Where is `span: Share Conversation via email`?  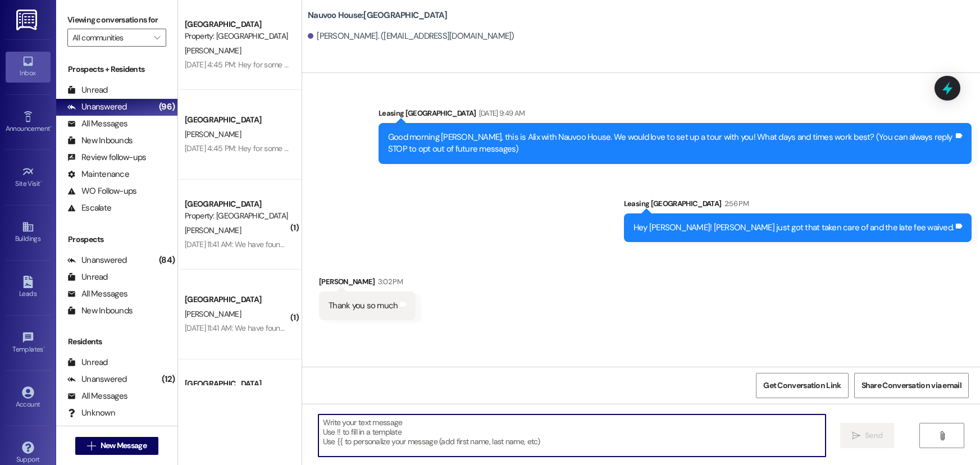 span: Share Conversation via email is located at coordinates (911, 385).